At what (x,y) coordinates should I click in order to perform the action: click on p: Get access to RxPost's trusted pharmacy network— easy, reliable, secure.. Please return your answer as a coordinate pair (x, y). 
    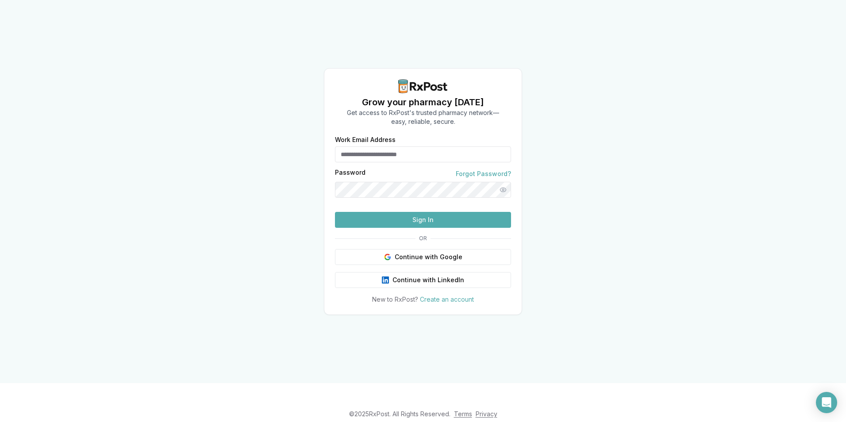
    Looking at the image, I should click on (423, 117).